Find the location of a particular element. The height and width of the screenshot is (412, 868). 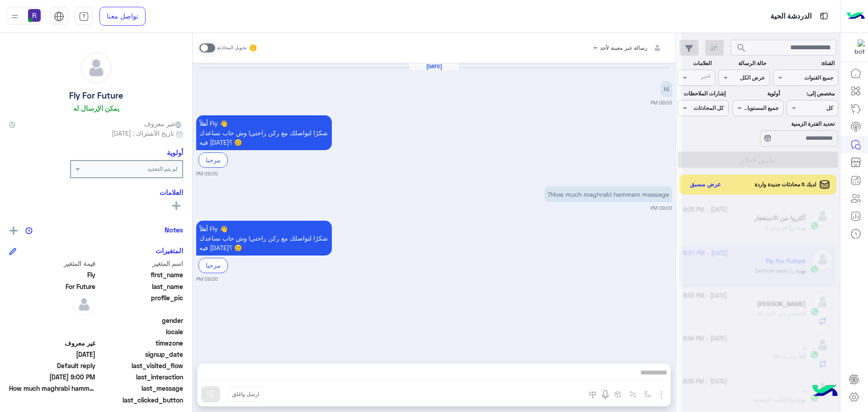

span: profile_pic is located at coordinates (140, 303).